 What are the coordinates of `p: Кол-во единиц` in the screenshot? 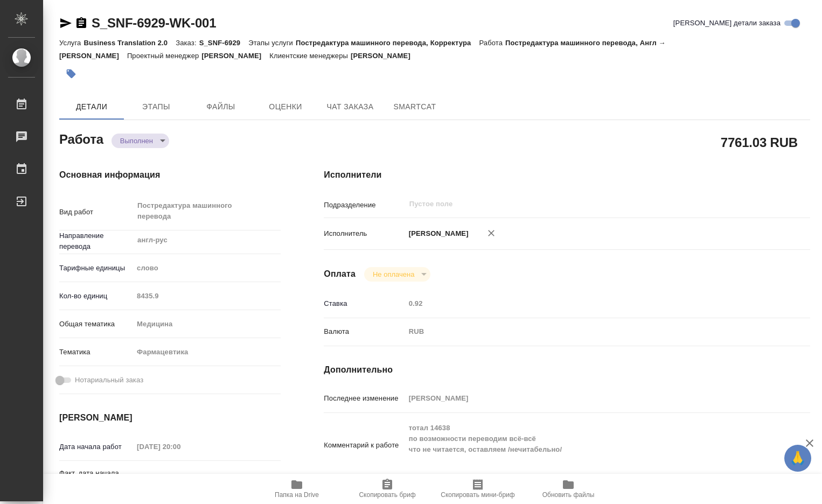 It's located at (96, 296).